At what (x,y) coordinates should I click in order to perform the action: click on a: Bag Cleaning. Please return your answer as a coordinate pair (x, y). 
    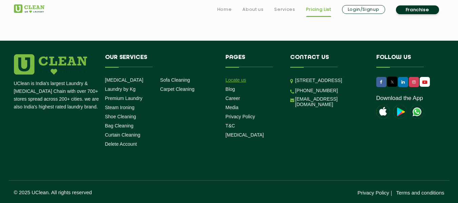
    Looking at the image, I should click on (119, 126).